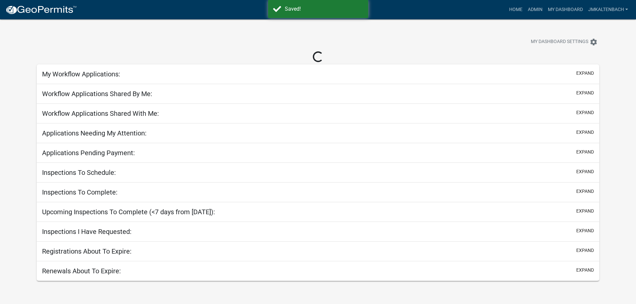 This screenshot has width=636, height=304. I want to click on h5: Inspections To Schedule:, so click(79, 173).